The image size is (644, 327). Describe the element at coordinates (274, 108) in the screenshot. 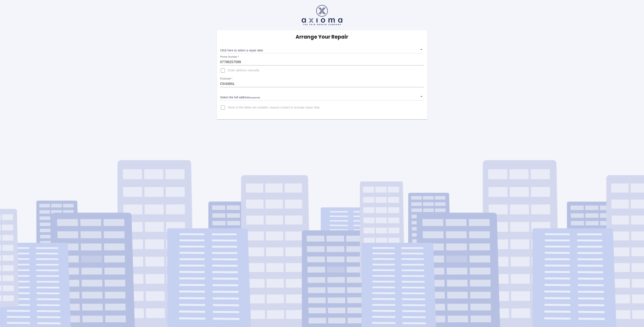

I see `span: None of the dates are suitable, request contact to arrange repair date.` at that location.